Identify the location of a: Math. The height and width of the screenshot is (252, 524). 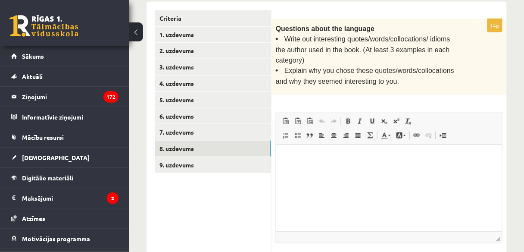
(370, 135).